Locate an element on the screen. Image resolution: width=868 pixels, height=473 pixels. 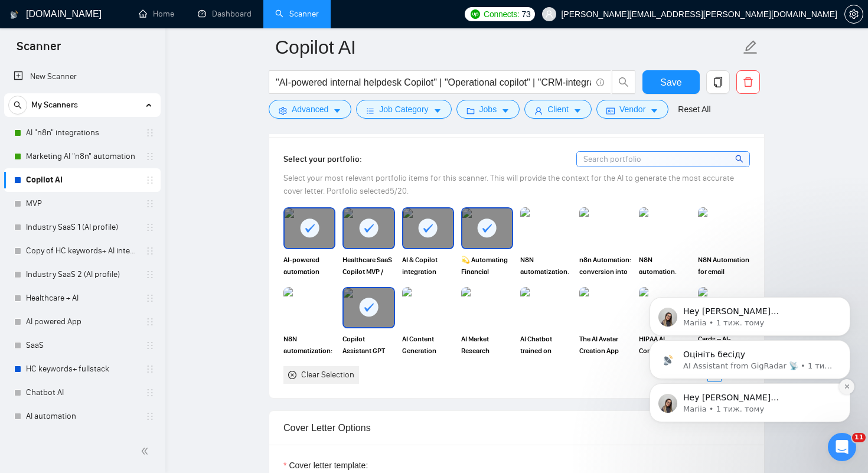
a: setting is located at coordinates (854, 14).